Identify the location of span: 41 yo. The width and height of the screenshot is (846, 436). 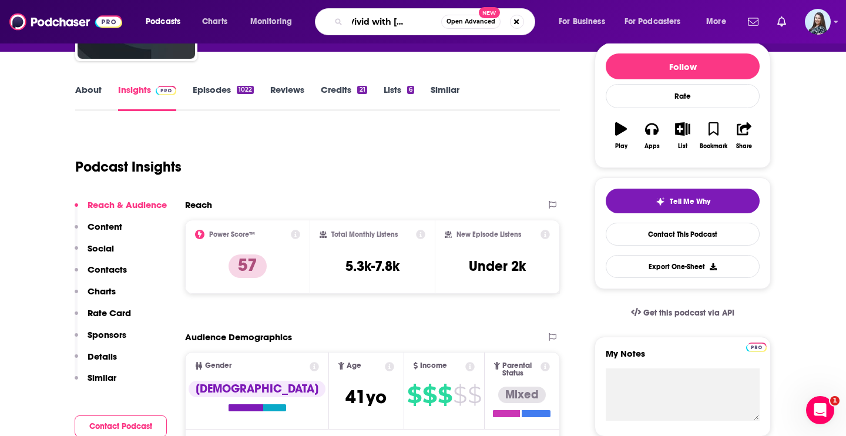
(366, 397).